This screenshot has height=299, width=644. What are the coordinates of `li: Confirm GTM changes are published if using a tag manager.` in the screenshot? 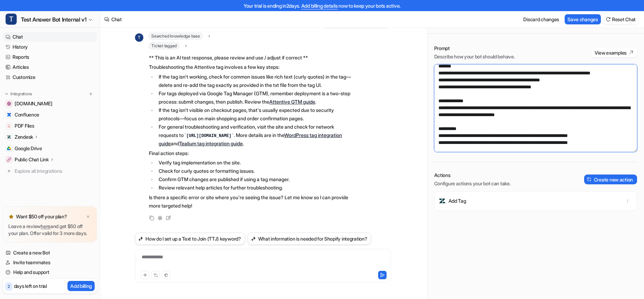 It's located at (254, 179).